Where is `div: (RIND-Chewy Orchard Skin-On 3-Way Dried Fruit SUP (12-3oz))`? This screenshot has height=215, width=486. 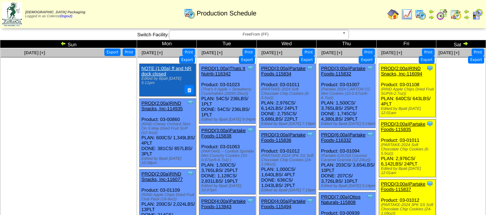 div: (RIND-Chewy Orchard Skin-On 3-Way Dried Fruit SUP (12-3oz)) is located at coordinates (168, 129).